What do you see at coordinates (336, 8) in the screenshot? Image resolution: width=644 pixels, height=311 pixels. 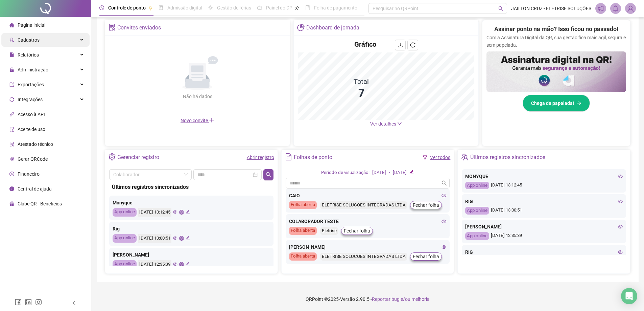 I see `span: Folha de pagamento` at bounding box center [336, 8].